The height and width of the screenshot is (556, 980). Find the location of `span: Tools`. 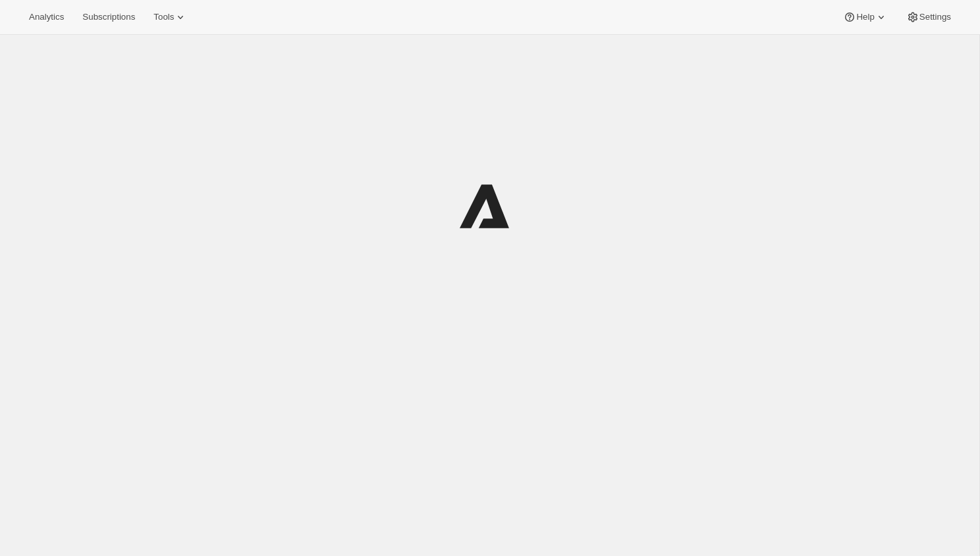

span: Tools is located at coordinates (163, 17).